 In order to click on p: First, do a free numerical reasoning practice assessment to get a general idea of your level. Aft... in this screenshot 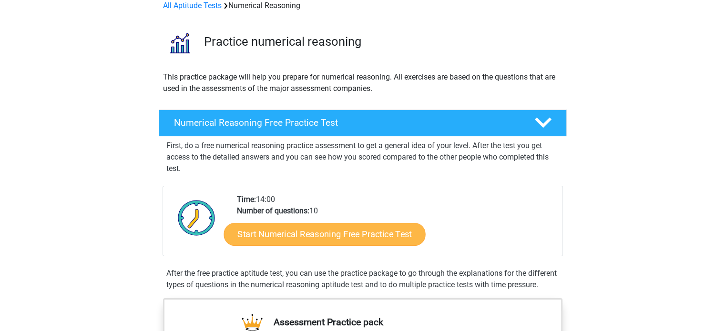, I will do `click(363, 157)`.